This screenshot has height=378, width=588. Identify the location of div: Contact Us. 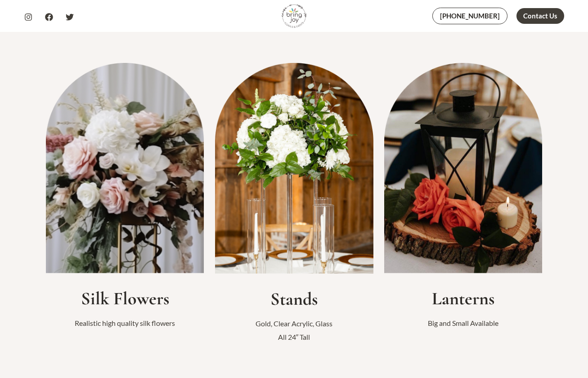
(540, 16).